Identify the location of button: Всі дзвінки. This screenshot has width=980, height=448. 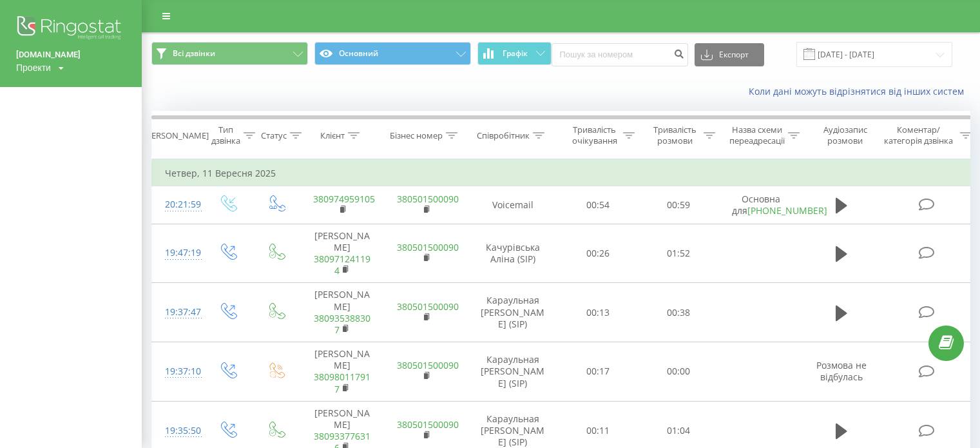
(229, 53).